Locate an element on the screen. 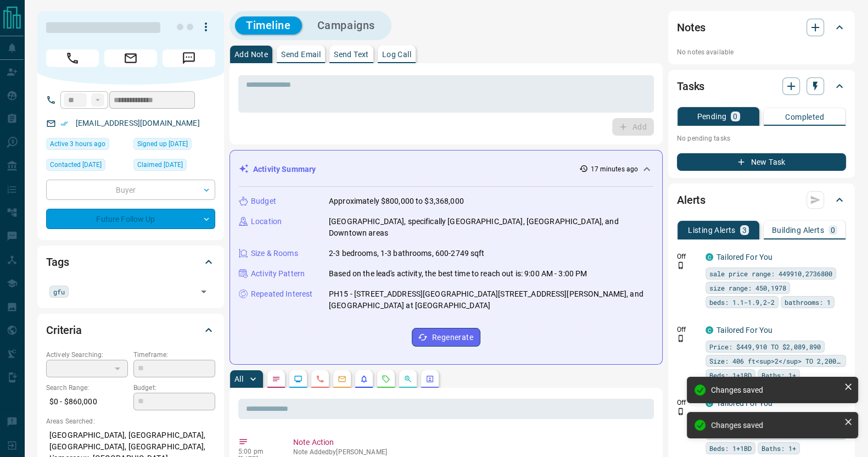 This screenshot has height=457, width=868. svg: Requests is located at coordinates (386, 379).